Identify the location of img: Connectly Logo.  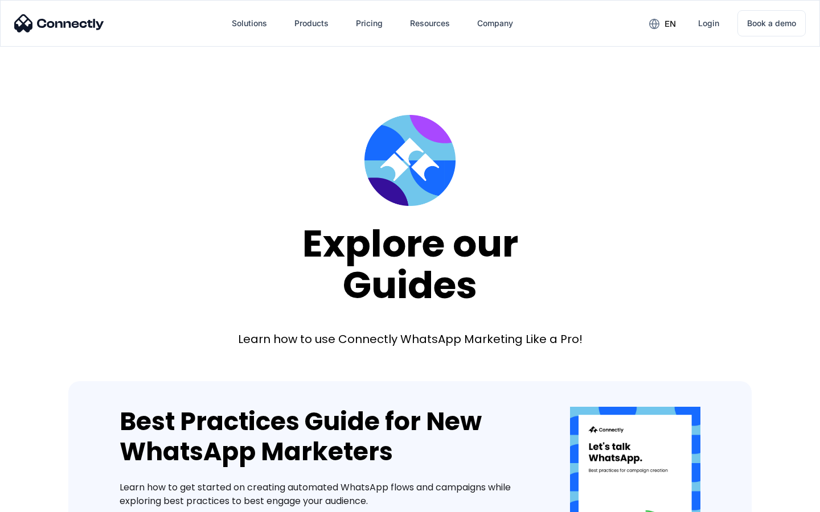
(59, 23).